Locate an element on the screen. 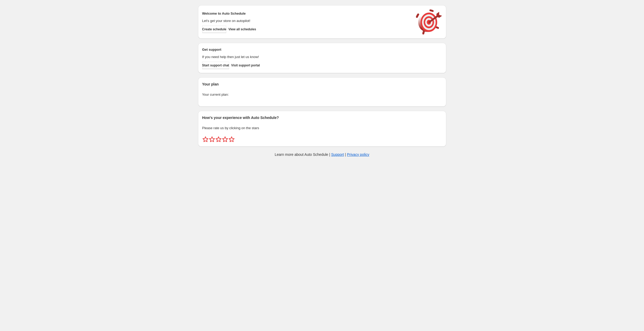  p: If you need help then just let us know! is located at coordinates (306, 57).